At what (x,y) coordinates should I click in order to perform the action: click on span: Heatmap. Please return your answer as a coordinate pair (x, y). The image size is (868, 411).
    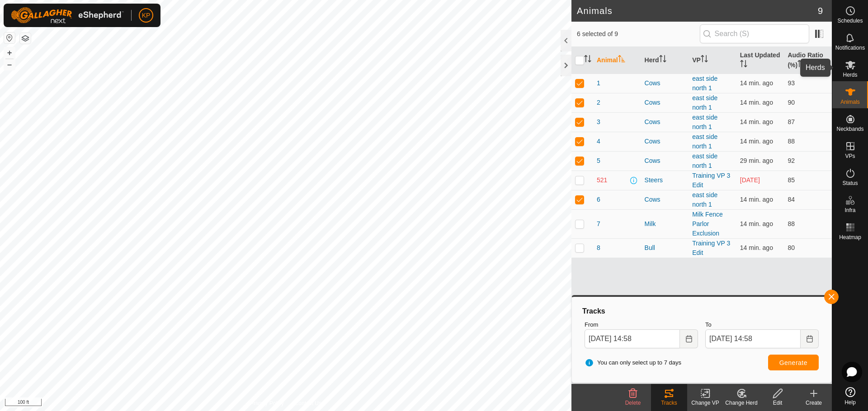
    Looking at the image, I should click on (850, 237).